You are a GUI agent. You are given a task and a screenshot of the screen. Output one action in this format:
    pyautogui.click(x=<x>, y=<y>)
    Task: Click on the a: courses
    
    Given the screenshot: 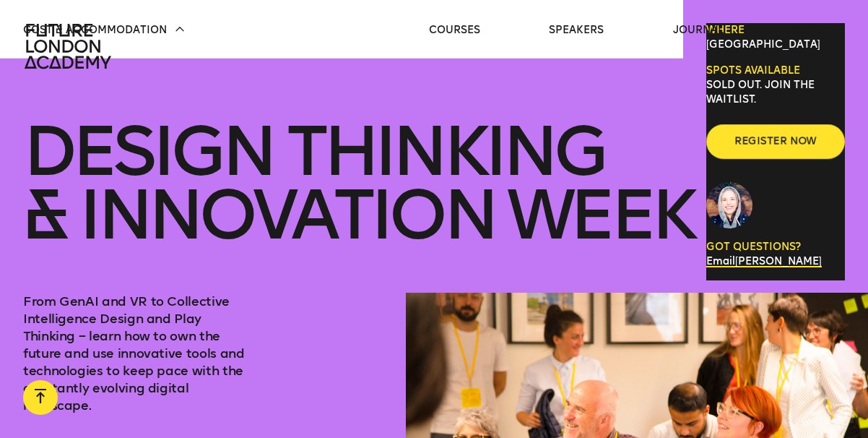 What is the action you would take?
    pyautogui.click(x=454, y=30)
    